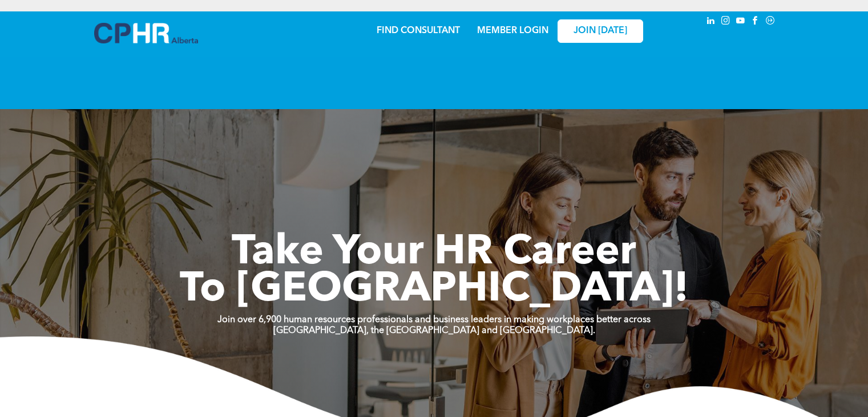  I want to click on a: youtube, so click(740, 22).